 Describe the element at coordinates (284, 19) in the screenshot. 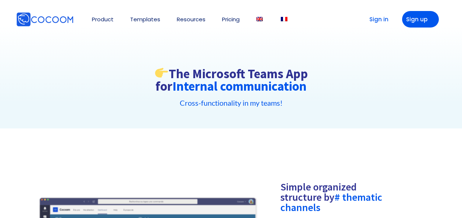

I see `img: French` at that location.